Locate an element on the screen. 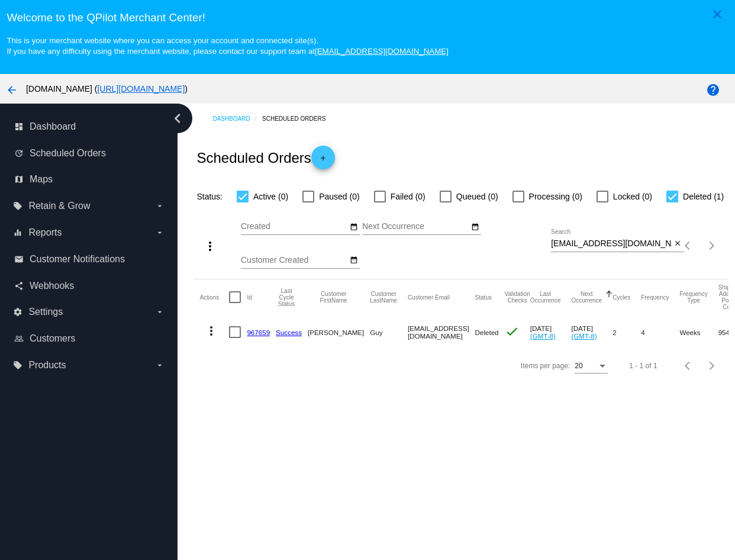  button: Change sorting for LastProcessingCycleId is located at coordinates (286, 297).